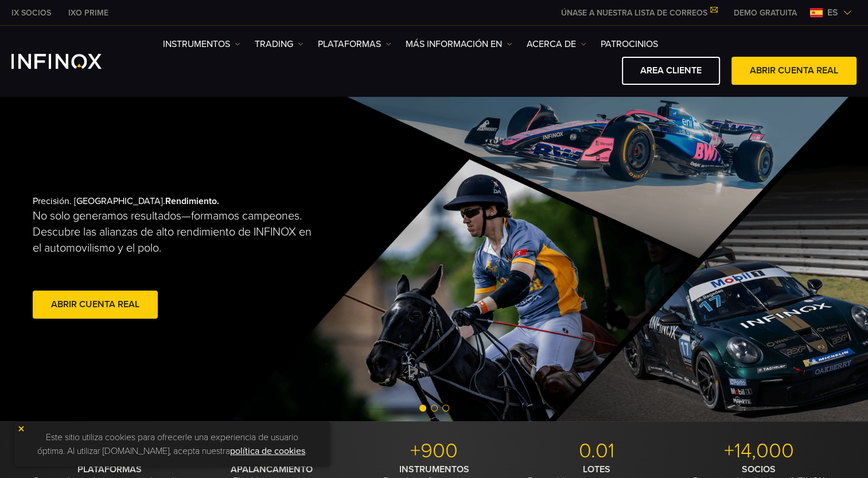  Describe the element at coordinates (639, 13) in the screenshot. I see `a: ÚNASE A NUESTRA LISTA DE CORREOS` at that location.